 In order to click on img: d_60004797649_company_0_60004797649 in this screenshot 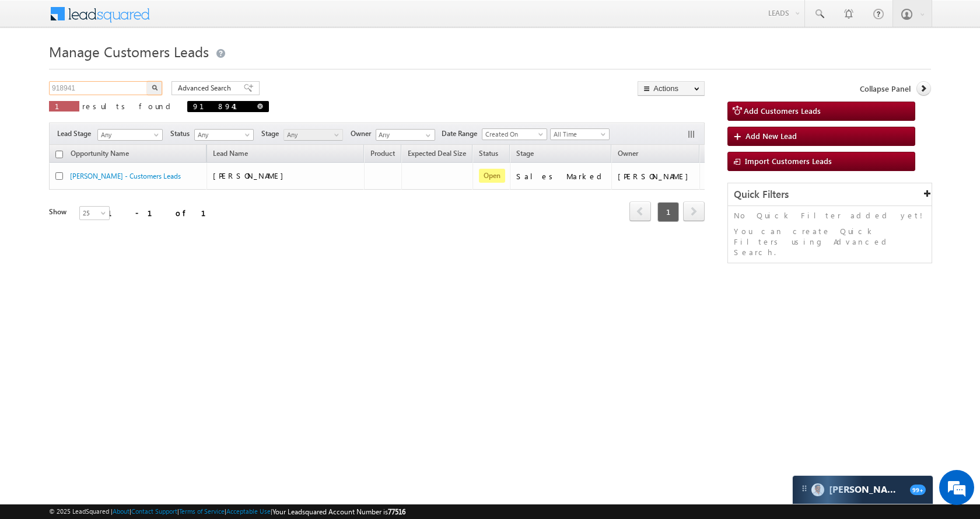, I will do `click(34, 69)`.